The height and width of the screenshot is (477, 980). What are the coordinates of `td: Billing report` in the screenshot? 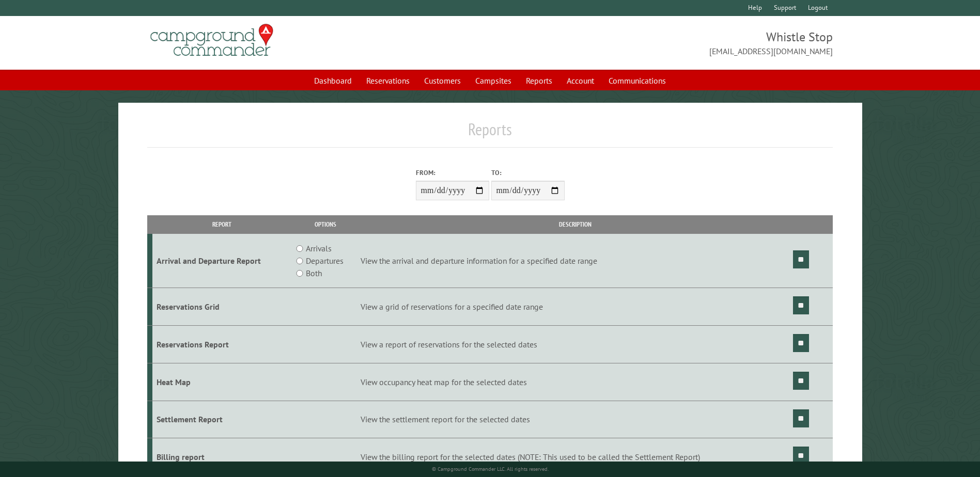 It's located at (222, 457).